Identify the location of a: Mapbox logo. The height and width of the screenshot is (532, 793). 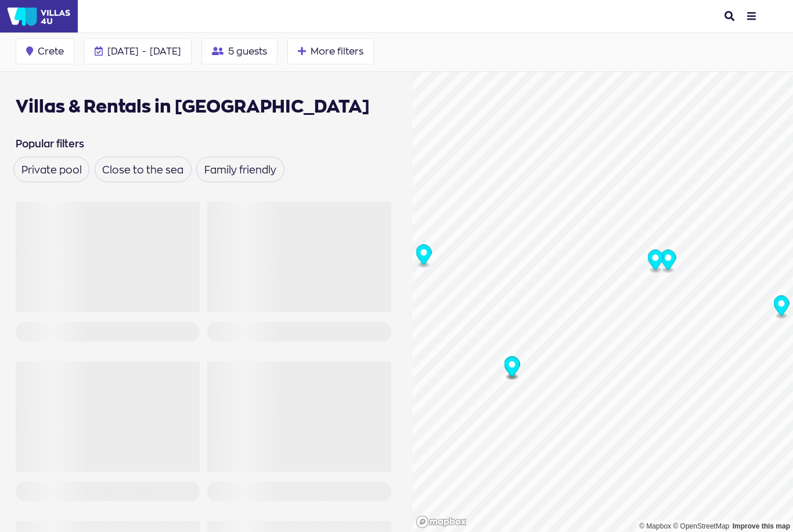
(441, 521).